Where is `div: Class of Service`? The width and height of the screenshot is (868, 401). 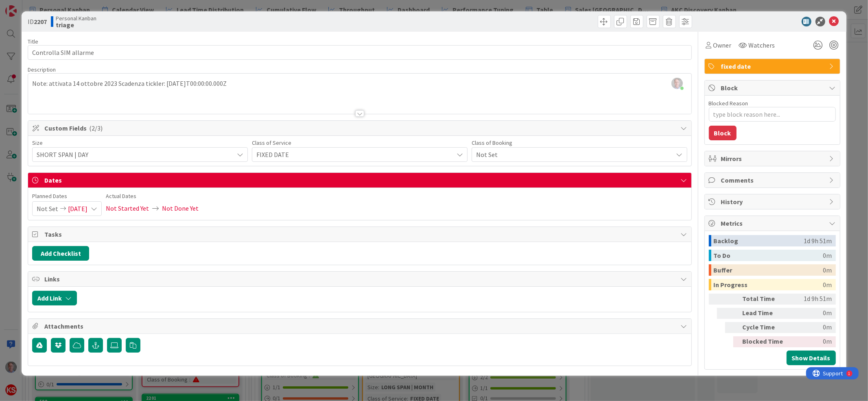
div: Class of Service is located at coordinates (360, 143).